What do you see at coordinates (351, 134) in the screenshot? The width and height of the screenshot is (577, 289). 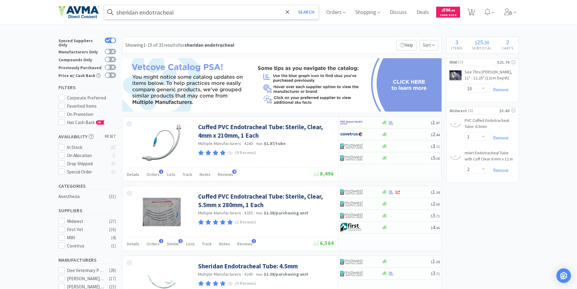 I see `img: 77fca1acd8b6420a9015268ca798ef17_1.png` at bounding box center [351, 134].